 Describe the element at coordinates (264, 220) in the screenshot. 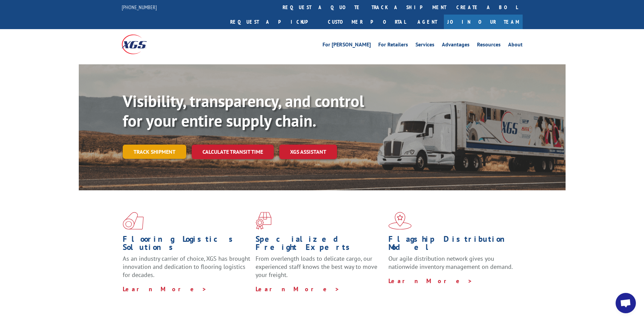

I see `img: xgs-icon-focused-on-flooring-red` at that location.